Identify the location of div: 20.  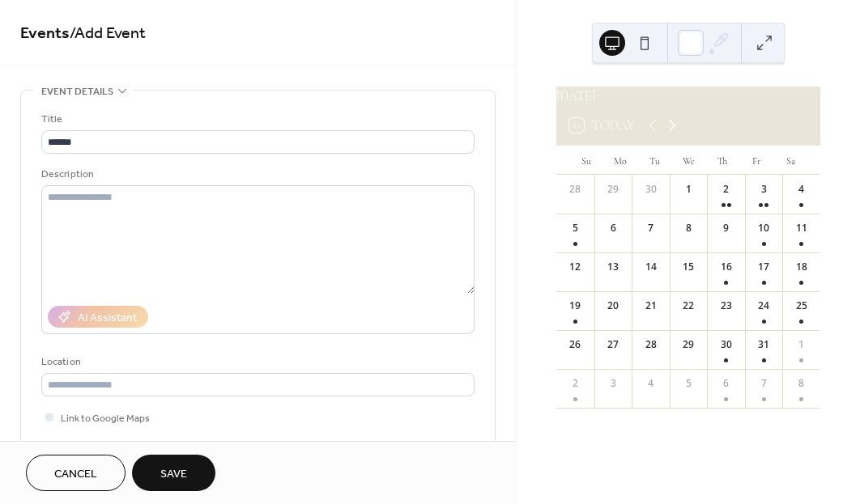
(613, 306).